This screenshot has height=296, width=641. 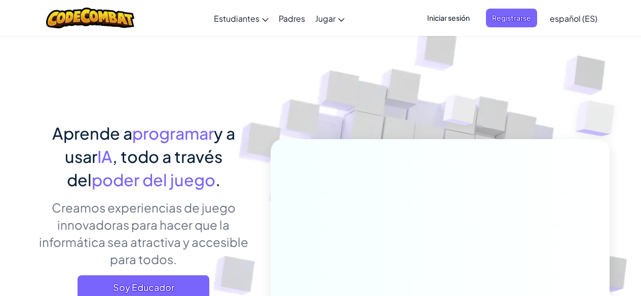 What do you see at coordinates (511, 18) in the screenshot?
I see `button: Registrarse` at bounding box center [511, 18].